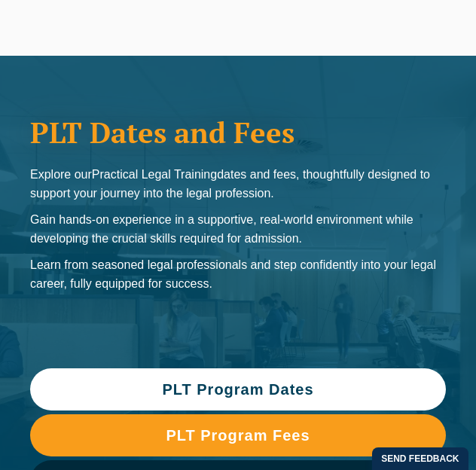 The height and width of the screenshot is (470, 476). What do you see at coordinates (154, 174) in the screenshot?
I see `span: Practical Legal Training` at bounding box center [154, 174].